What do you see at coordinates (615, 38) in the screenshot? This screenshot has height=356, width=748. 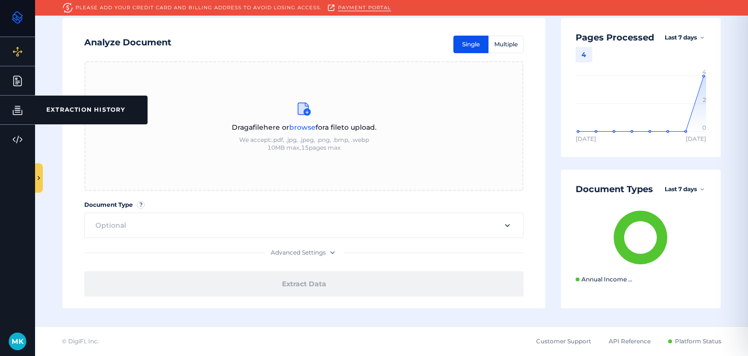 I see `div: Pages Processed` at bounding box center [615, 38].